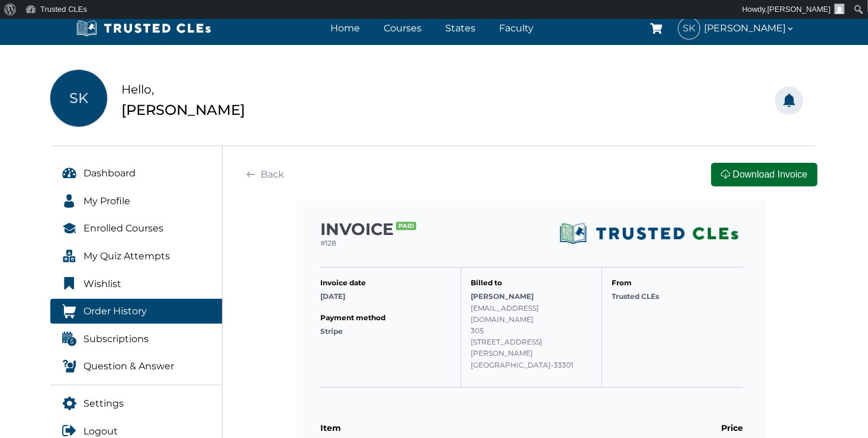 The width and height of the screenshot is (868, 438). Describe the element at coordinates (136, 256) in the screenshot. I see `a: My Quiz Attempts` at that location.